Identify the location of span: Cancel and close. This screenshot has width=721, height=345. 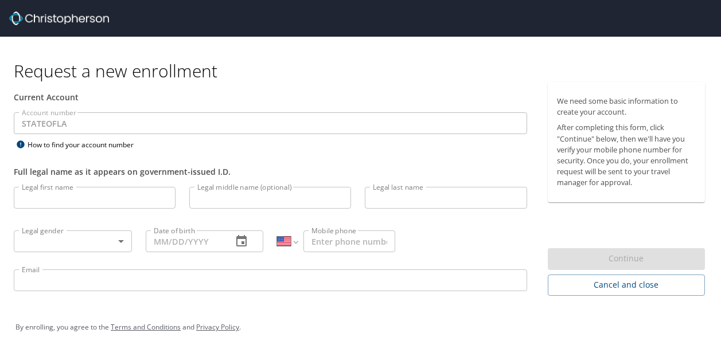
(626, 285).